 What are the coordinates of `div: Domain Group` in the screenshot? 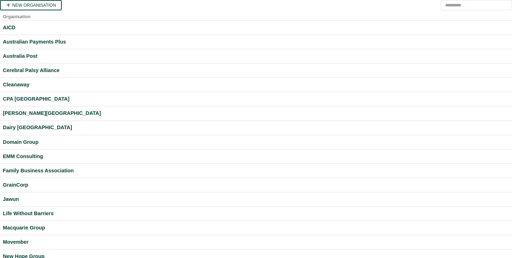 It's located at (256, 142).